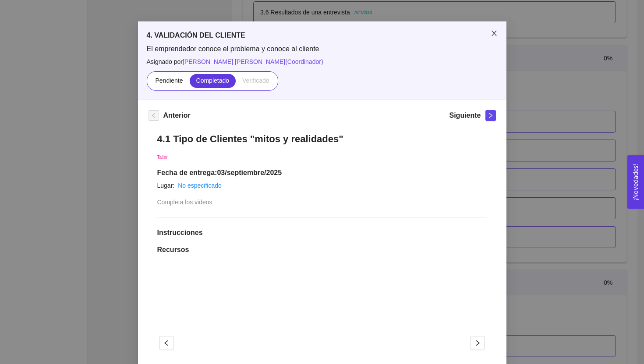 The width and height of the screenshot is (644, 364). What do you see at coordinates (166, 186) in the screenshot?
I see `article: Lugar:` at bounding box center [166, 186].